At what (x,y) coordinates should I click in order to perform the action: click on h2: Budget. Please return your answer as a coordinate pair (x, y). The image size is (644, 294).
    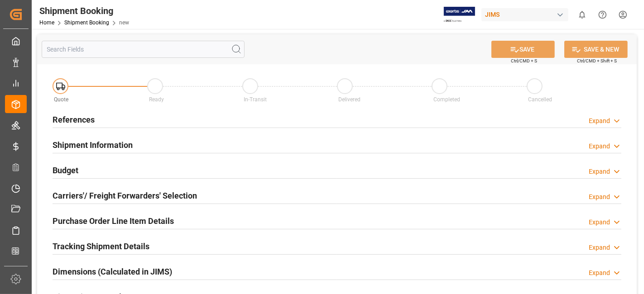
    Looking at the image, I should click on (65, 170).